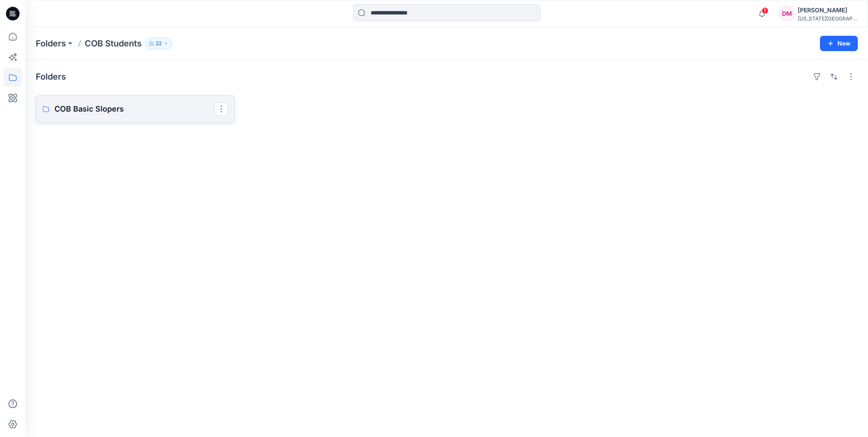 This screenshot has width=868, height=437. Describe the element at coordinates (786, 13) in the screenshot. I see `div: DM` at that location.